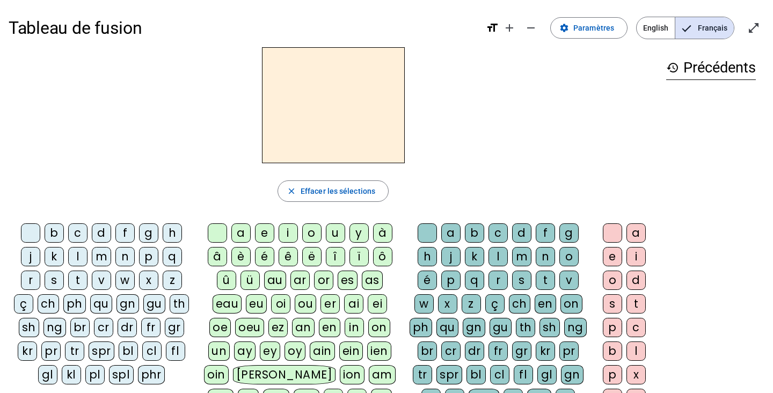 The image size is (773, 393). I want to click on mat-button-toggle-group: Language selection, so click(685, 28).